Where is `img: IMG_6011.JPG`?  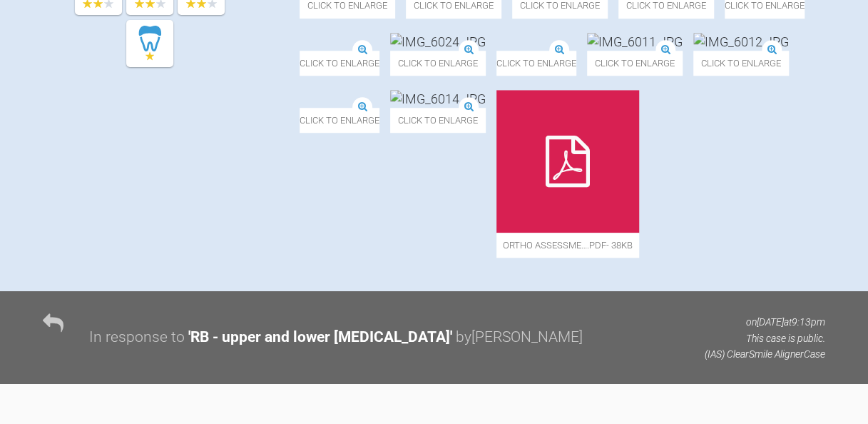
img: IMG_6011.JPG is located at coordinates (635, 41).